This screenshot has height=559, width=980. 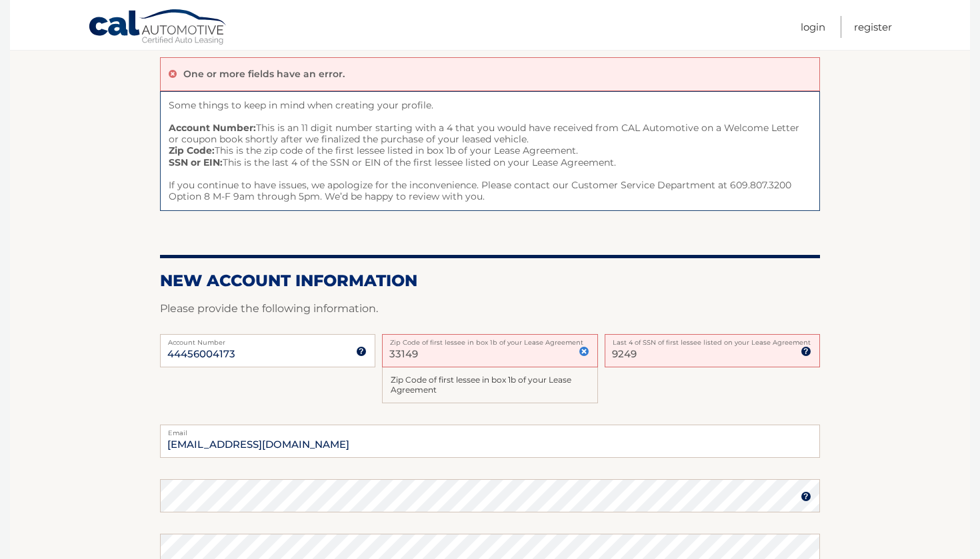 I want to click on label: Account Number, so click(x=267, y=339).